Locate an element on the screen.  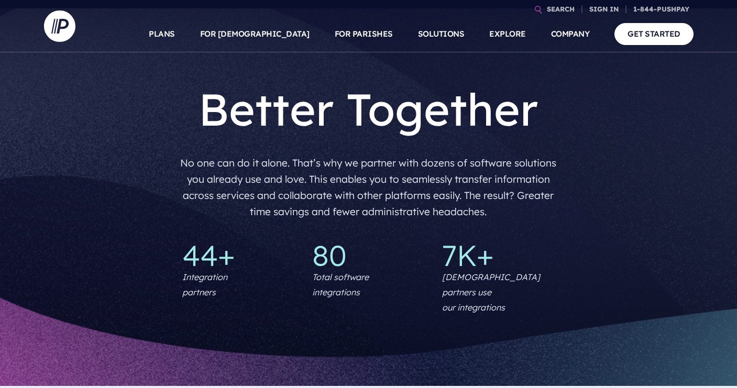
p: 44+ is located at coordinates (239, 255).